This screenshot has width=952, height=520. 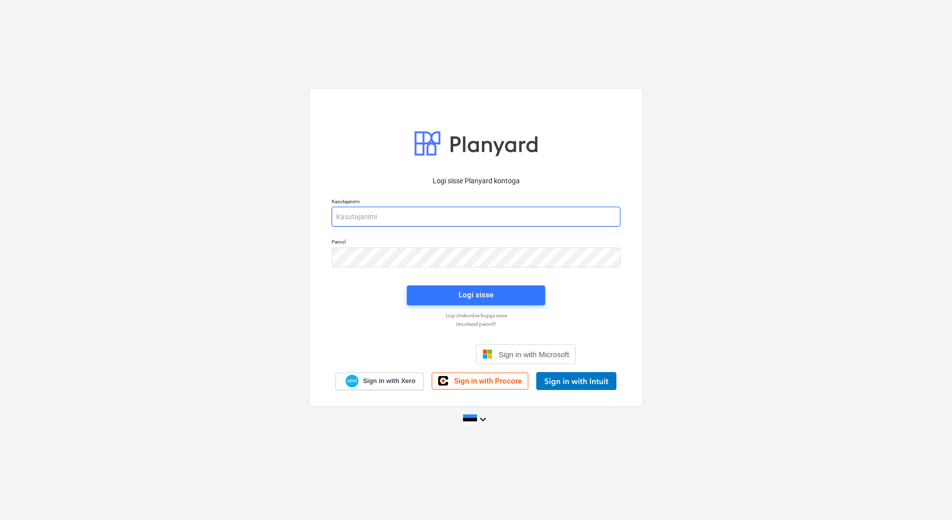 I want to click on p: Logi ühekordse lingiga sisse, so click(x=476, y=315).